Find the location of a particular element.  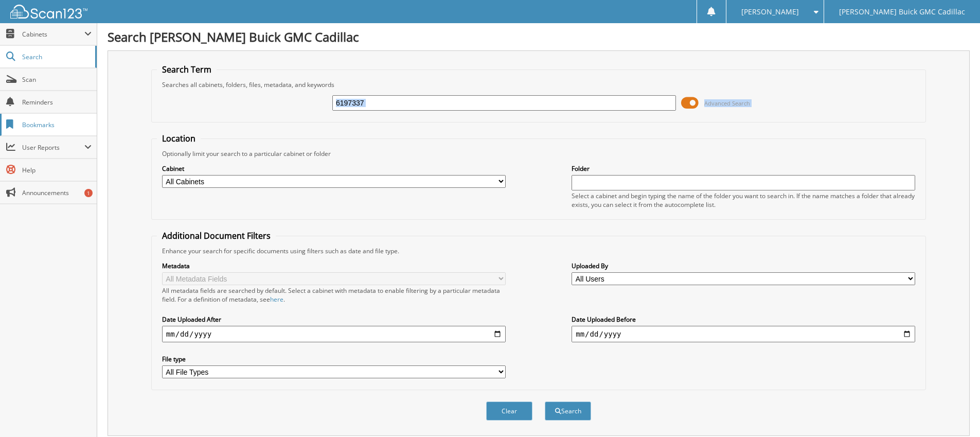

div: 1 is located at coordinates (88, 193).